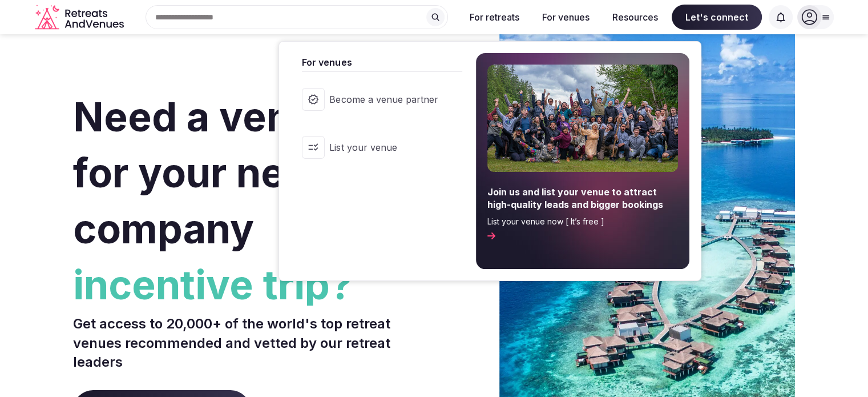  I want to click on button: Resources, so click(635, 17).